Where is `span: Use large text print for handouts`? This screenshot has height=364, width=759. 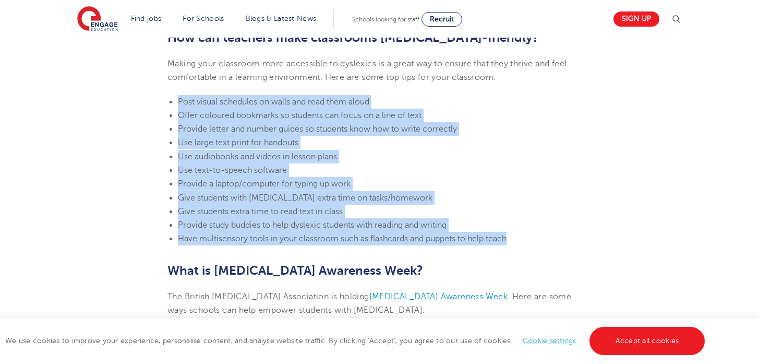 span: Use large text print for handouts is located at coordinates (238, 142).